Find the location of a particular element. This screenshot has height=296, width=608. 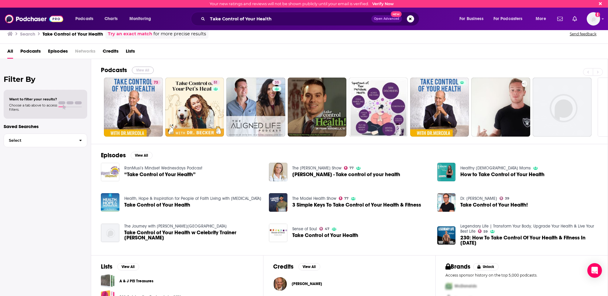

div: Search podcasts, credits, & more... is located at coordinates (311, 19).